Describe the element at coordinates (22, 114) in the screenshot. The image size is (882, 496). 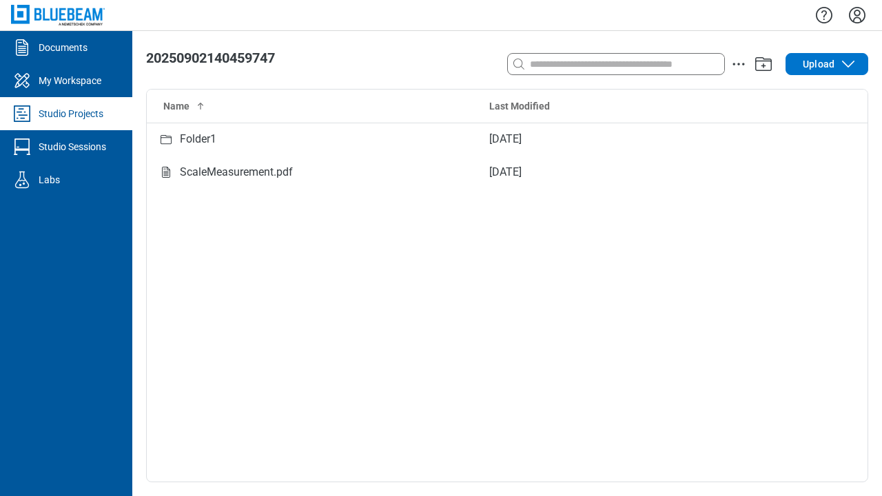
I see `svg: Studio Projects` at that location.